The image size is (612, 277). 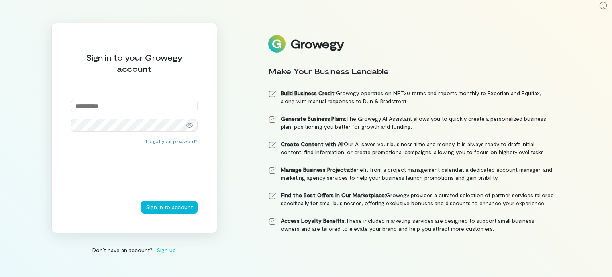 What do you see at coordinates (411, 174) in the screenshot?
I see `li: Benefit from a project management calendar, a dedicated account manager, and marketing agency ser...` at bounding box center [411, 174].